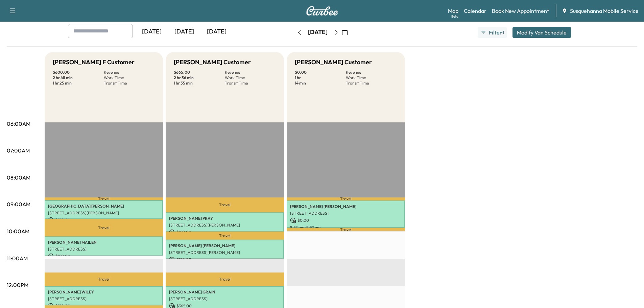 This screenshot has width=644, height=308. Describe the element at coordinates (520, 11) in the screenshot. I see `a: Book New Appointment` at that location.